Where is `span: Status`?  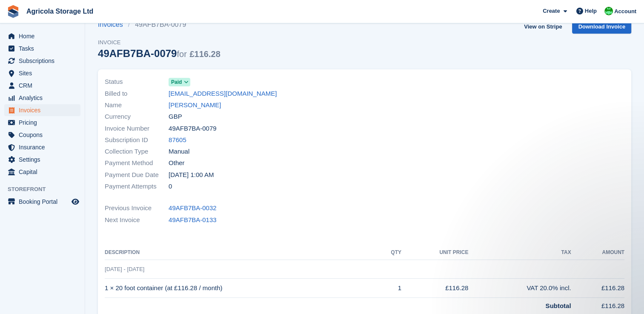 span: Status is located at coordinates (137, 82).